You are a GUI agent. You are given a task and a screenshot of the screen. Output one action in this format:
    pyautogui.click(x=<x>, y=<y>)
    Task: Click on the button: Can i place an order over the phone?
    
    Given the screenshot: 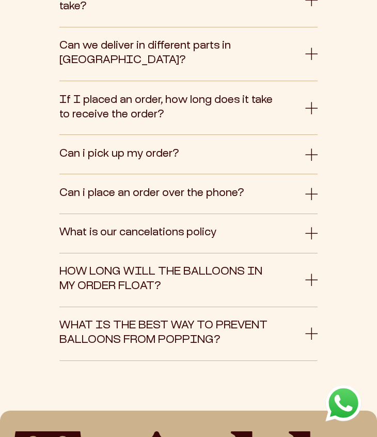 What is the action you would take?
    pyautogui.click(x=189, y=194)
    